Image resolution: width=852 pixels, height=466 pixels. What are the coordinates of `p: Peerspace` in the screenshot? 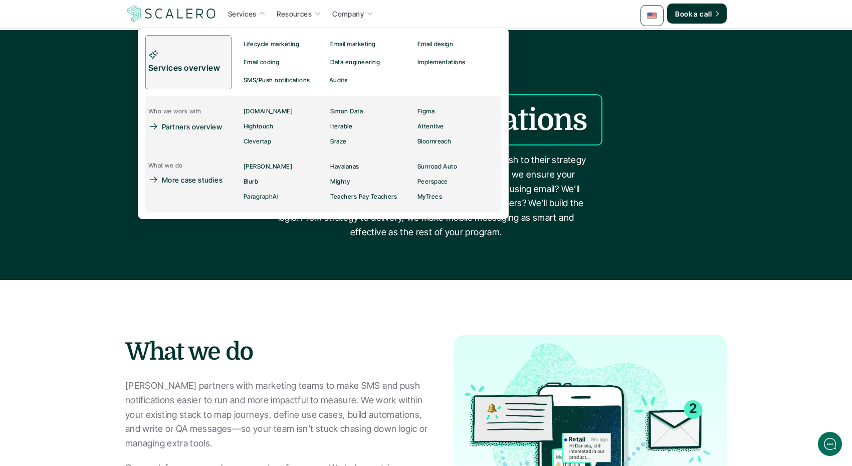 It's located at (433, 181).